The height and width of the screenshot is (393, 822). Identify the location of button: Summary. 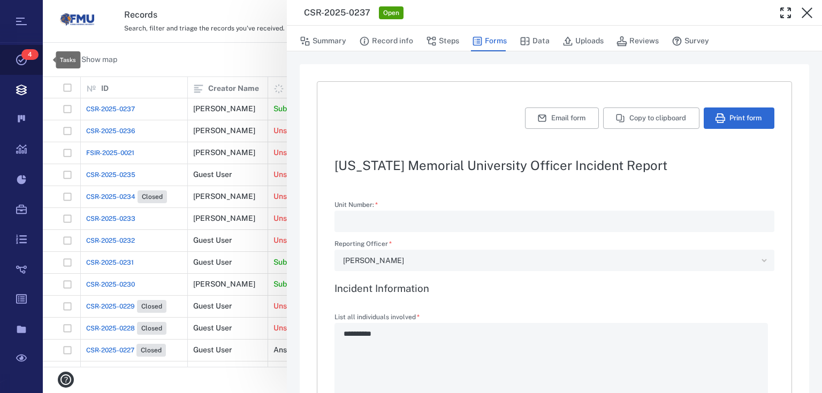
(323, 41).